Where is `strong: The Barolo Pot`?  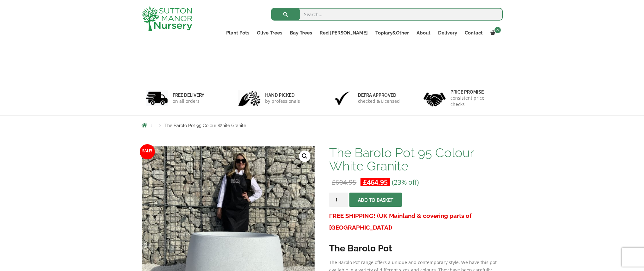
strong: The Barolo Pot is located at coordinates (361, 249).